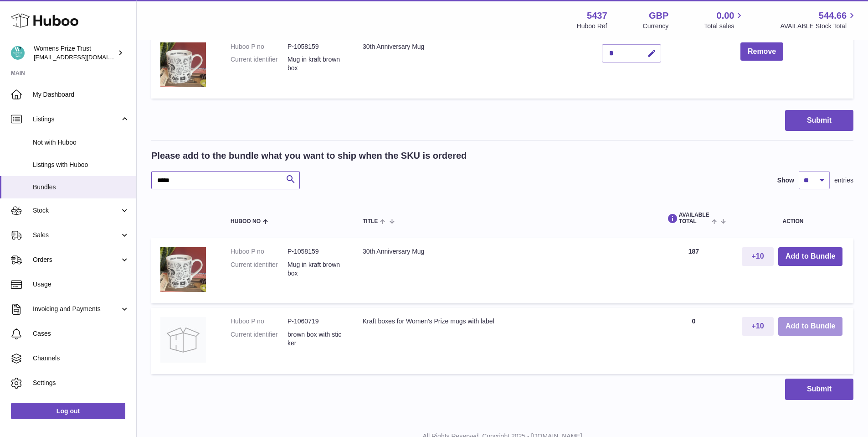 This screenshot has width=868, height=437. What do you see at coordinates (724, 26) in the screenshot?
I see `span: Total sales` at bounding box center [724, 26].